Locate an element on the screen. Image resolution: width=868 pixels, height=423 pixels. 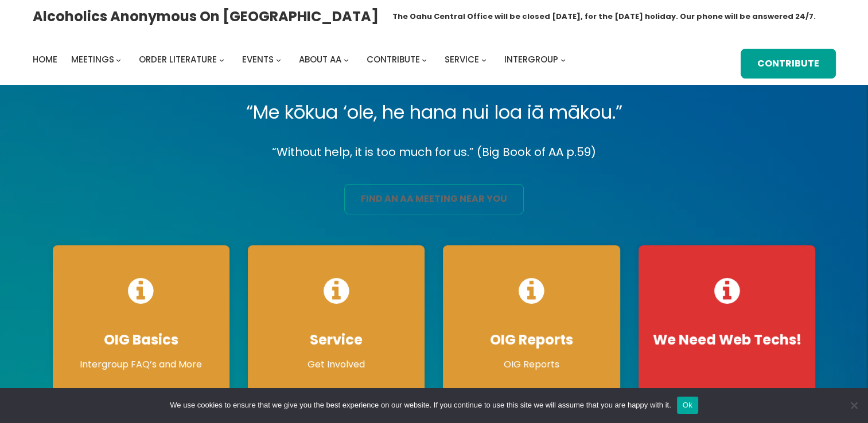
button: Events submenu is located at coordinates (278, 60).